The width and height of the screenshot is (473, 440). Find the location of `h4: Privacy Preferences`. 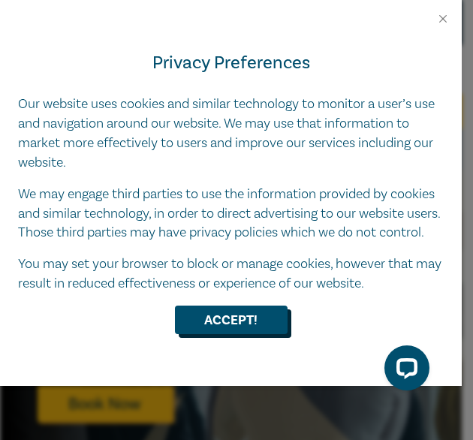

h4: Privacy Preferences is located at coordinates (231, 63).